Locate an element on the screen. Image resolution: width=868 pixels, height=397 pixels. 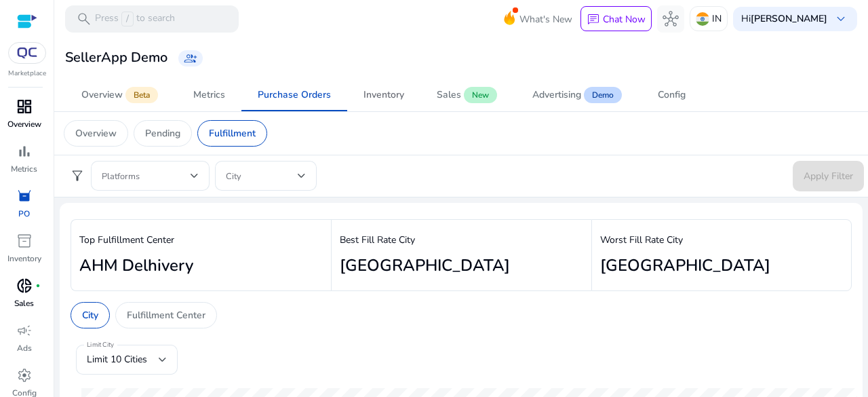
span: search is located at coordinates (84, 19).